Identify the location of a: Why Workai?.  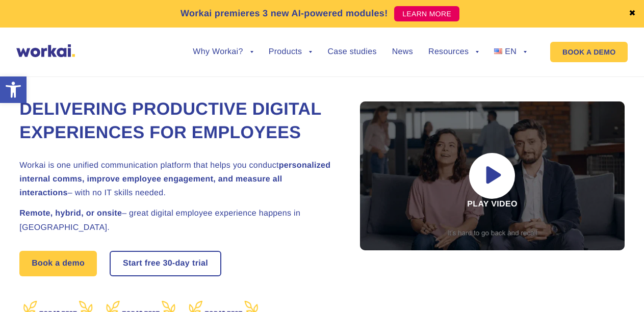
(223, 52).